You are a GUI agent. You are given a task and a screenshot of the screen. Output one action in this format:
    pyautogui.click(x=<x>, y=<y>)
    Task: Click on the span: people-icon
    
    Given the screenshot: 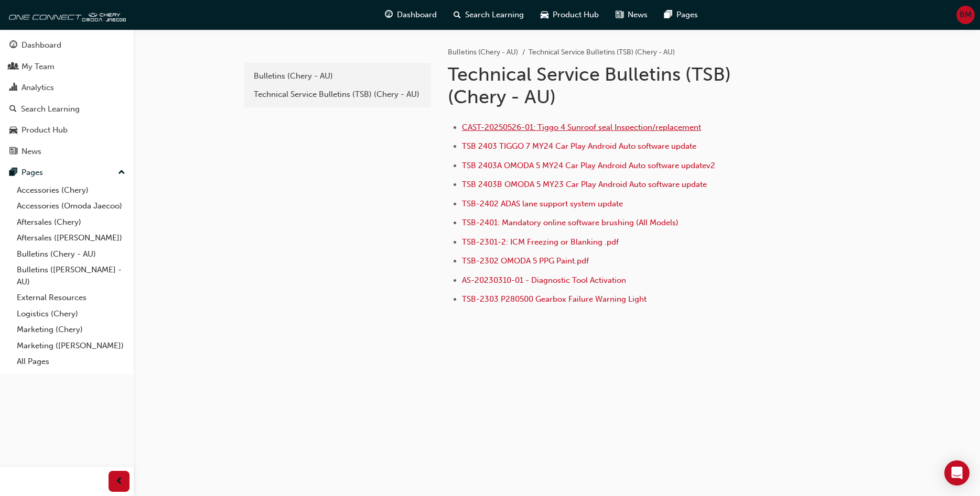 What is the action you would take?
    pyautogui.click(x=13, y=67)
    